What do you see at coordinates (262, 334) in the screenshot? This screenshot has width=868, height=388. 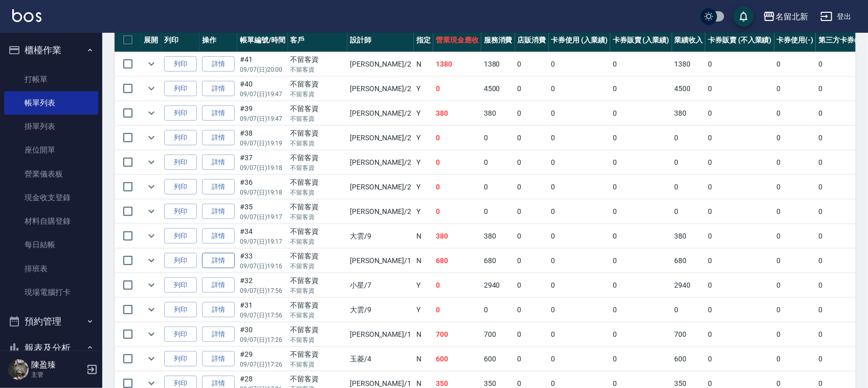 I see `td: #30` at bounding box center [262, 334].